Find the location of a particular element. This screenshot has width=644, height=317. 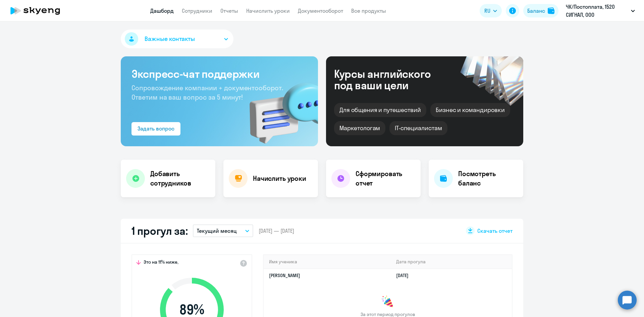

a: Балансbalance is located at coordinates (541, 11).